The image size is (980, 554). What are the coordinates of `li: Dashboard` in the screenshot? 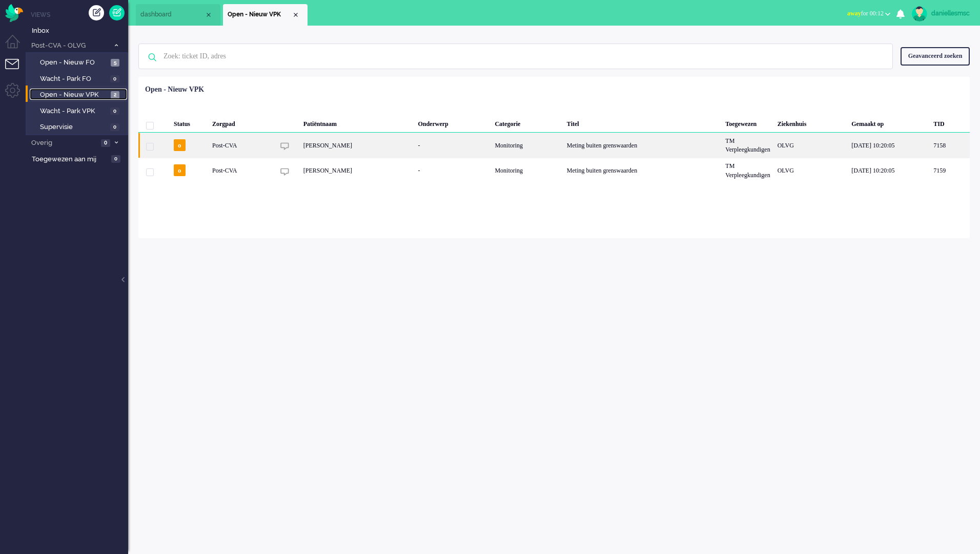 It's located at (177, 14).